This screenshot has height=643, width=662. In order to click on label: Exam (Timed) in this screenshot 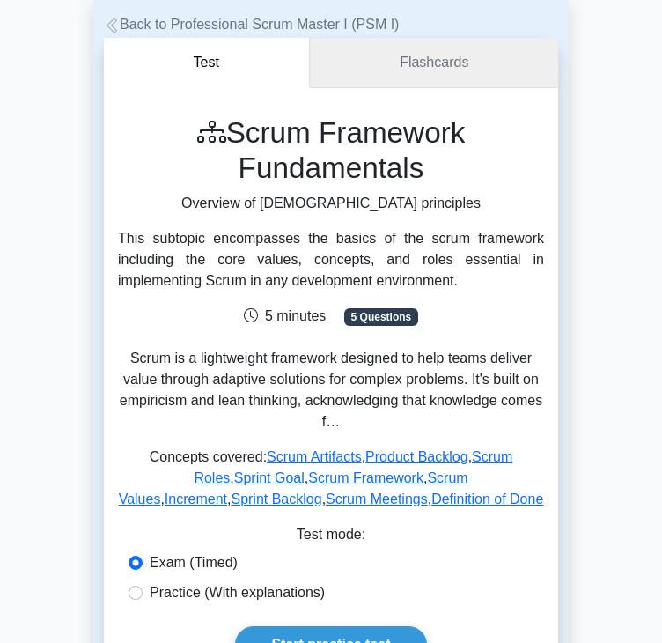, I will do `click(194, 562)`.